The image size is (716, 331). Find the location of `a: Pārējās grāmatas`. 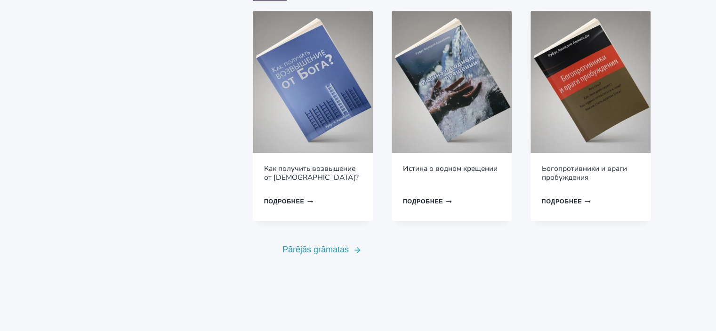

a: Pārējās grāmatas is located at coordinates (322, 250).